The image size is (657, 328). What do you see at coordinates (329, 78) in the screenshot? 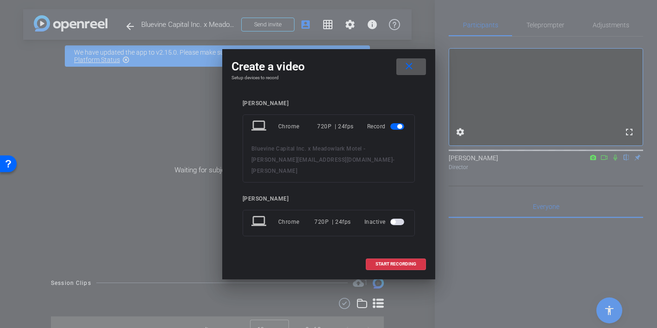
I see `h4: Setup devices to record` at bounding box center [329, 78].